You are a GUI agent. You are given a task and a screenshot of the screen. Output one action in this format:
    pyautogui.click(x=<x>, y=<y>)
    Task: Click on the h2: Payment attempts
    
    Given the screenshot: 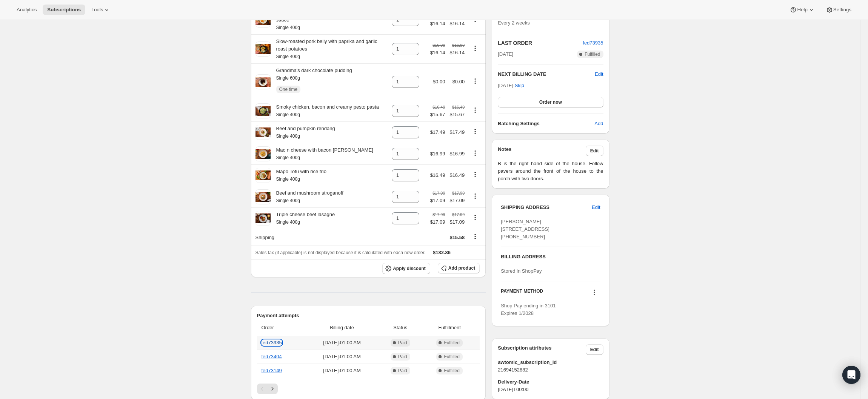 What is the action you would take?
    pyautogui.click(x=369, y=316)
    